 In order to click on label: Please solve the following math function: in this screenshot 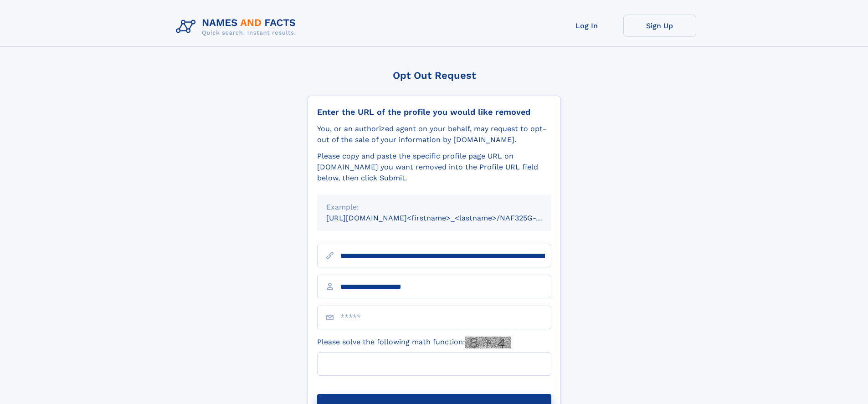, I will do `click(414, 343)`.